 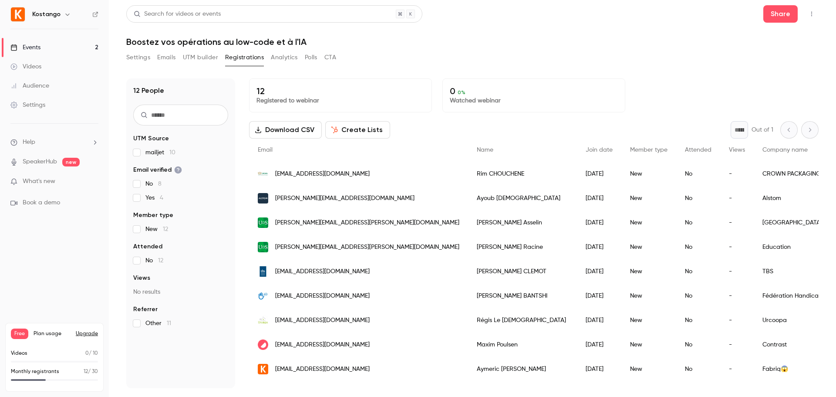 I want to click on img: usherbrooke.ca, so click(x=263, y=247).